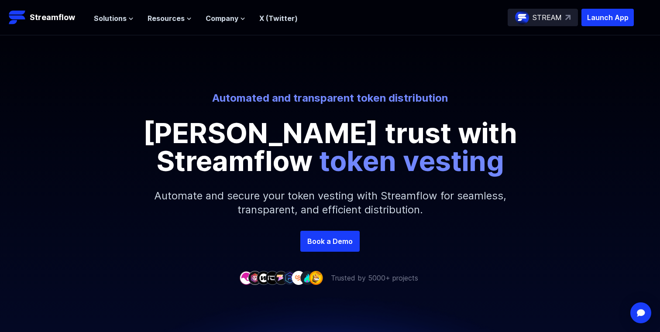 The image size is (660, 332). Describe the element at coordinates (568, 17) in the screenshot. I see `img: top-right-arrow.svg` at that location.